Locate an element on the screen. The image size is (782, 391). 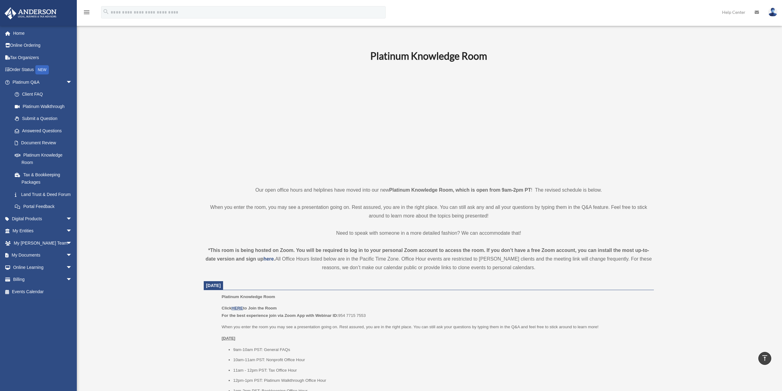
div: NEW is located at coordinates (42, 70).